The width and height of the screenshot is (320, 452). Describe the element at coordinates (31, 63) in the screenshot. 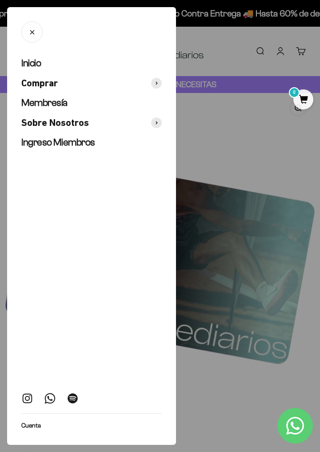

I see `span: Inicio` at that location.